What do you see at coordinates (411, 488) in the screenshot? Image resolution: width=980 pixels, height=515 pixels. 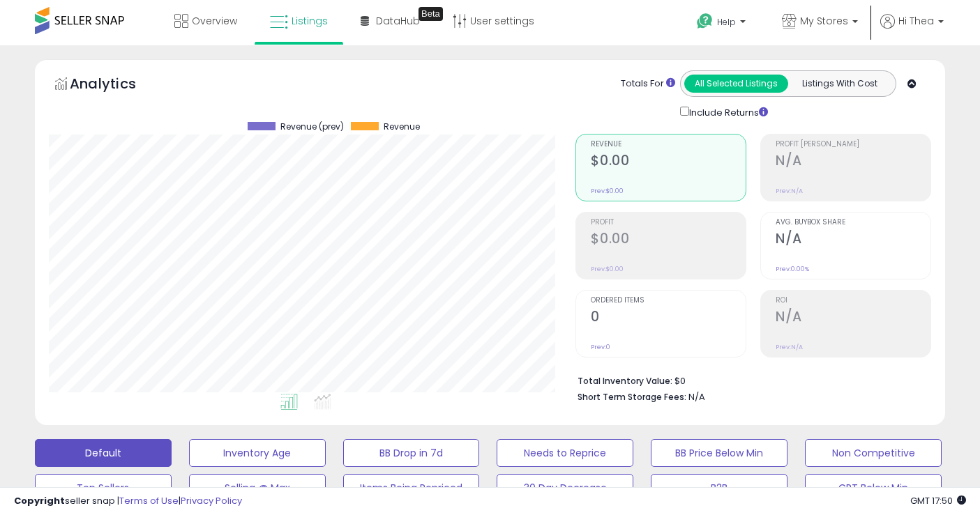 I see `button: Items Being Repriced` at bounding box center [411, 488].